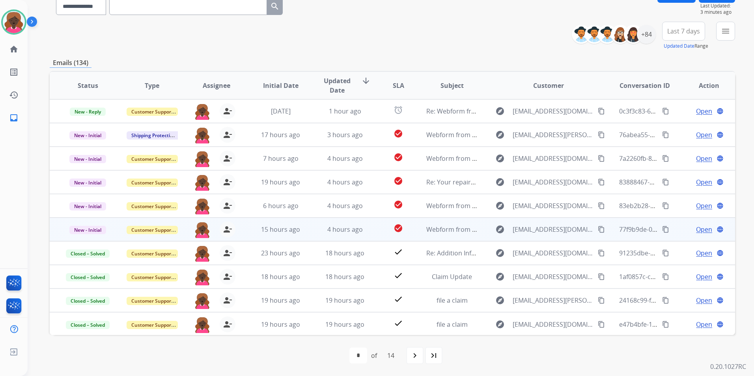  I want to click on span: 1 hour ago, so click(345, 111).